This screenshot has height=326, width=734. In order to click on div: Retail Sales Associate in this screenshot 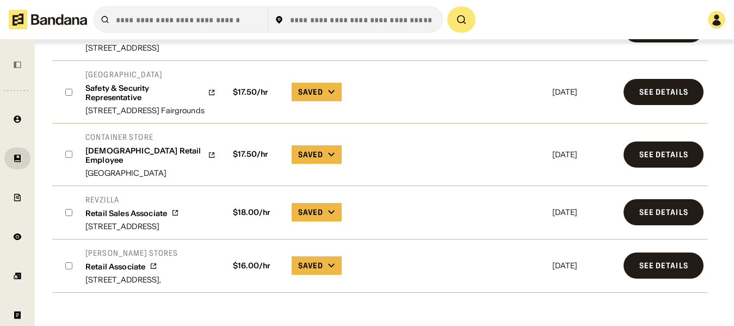, I will do `click(126, 213)`.